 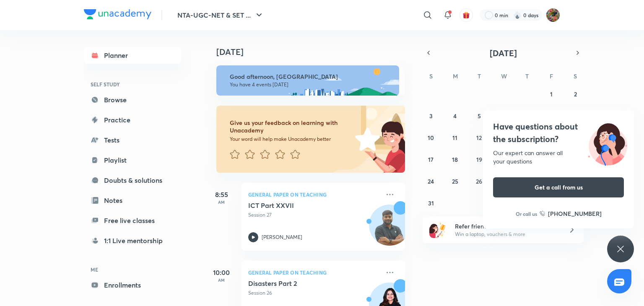 What do you see at coordinates (133, 84) in the screenshot?
I see `h6: SELF STUDY` at bounding box center [133, 84].